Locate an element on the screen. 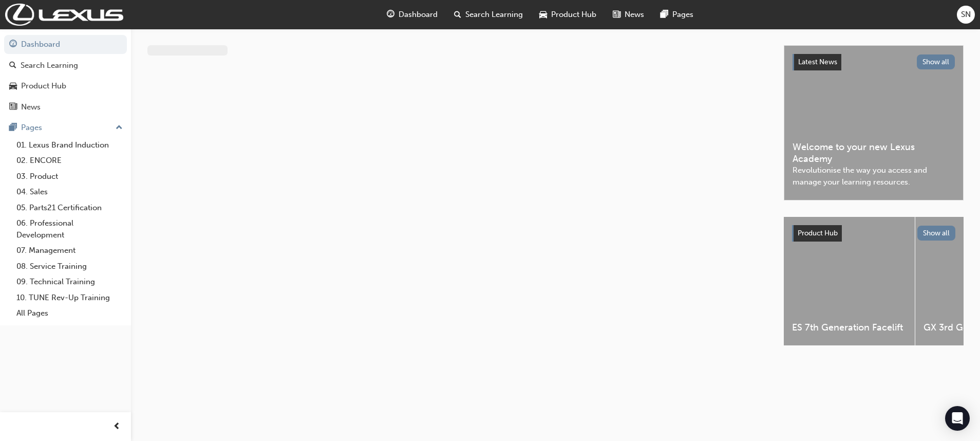  span: Welcome to your new Lexus Academy is located at coordinates (874, 153).